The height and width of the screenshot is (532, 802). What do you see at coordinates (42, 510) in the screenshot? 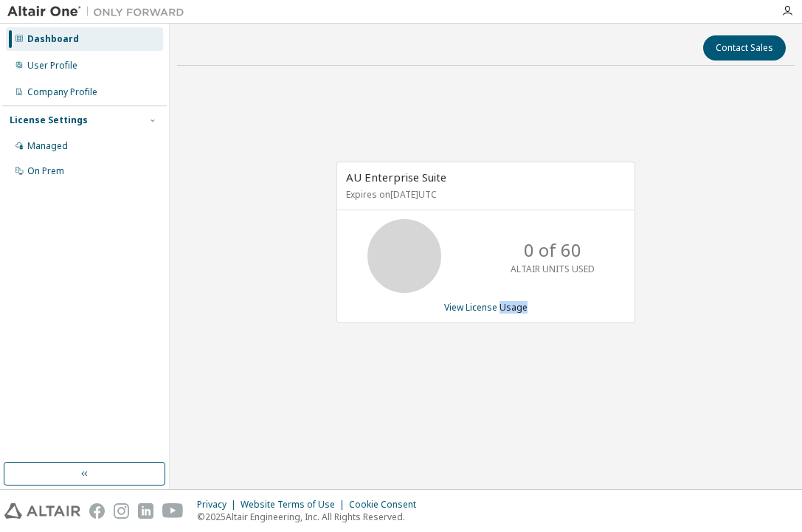
I see `img: altair_logo.svg` at bounding box center [42, 510].